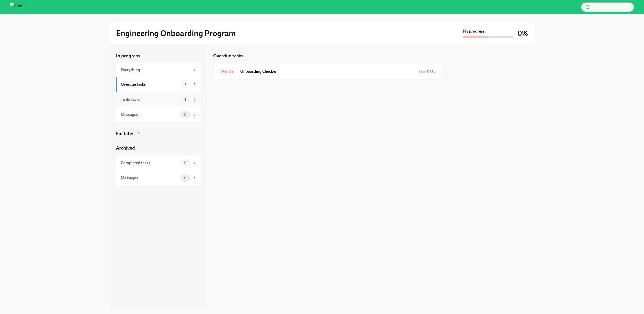  I want to click on a: To do tasks1, so click(159, 99).